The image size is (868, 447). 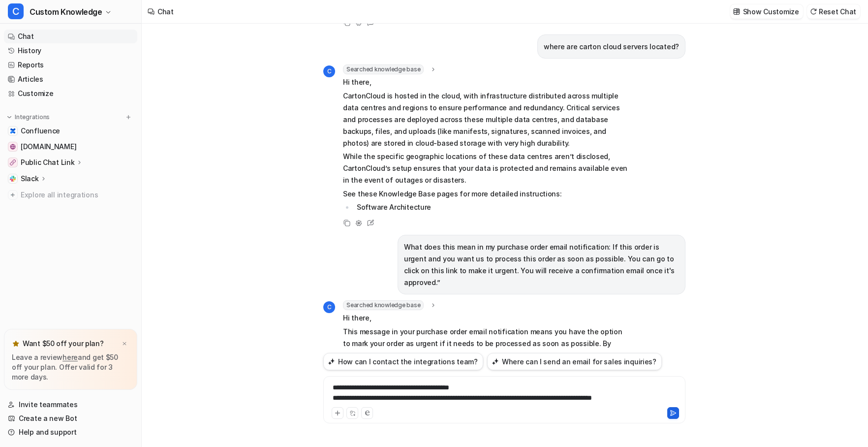 What do you see at coordinates (403, 361) in the screenshot?
I see `button: How can I contact the integrations team?` at bounding box center [403, 361].